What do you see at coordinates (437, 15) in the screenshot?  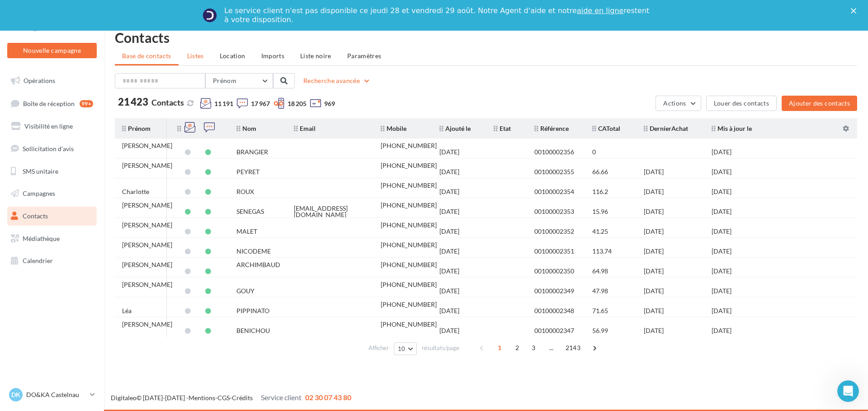 I see `div: Le service client n'est pas disponible ce jeudi 28 et vendredi 29 août. Notre Agent d'aide et not...` at bounding box center [437, 15].